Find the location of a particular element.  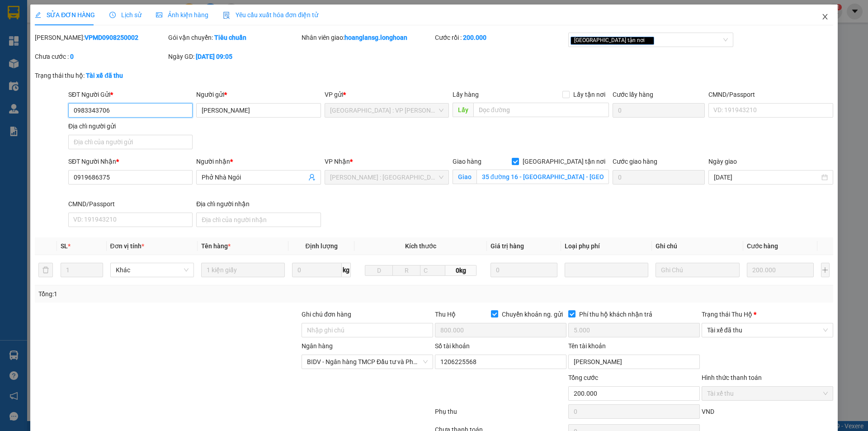

label: Hình thức thanh toán is located at coordinates (731, 378).